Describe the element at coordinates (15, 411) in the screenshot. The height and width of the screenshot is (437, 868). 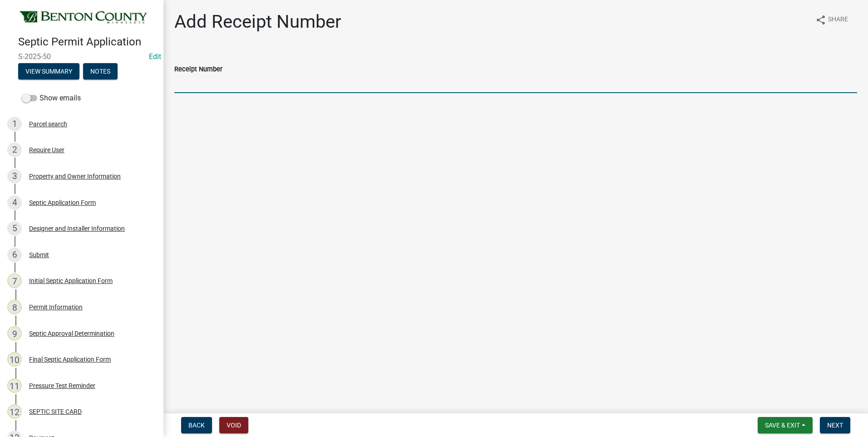
I see `div: 12` at that location.